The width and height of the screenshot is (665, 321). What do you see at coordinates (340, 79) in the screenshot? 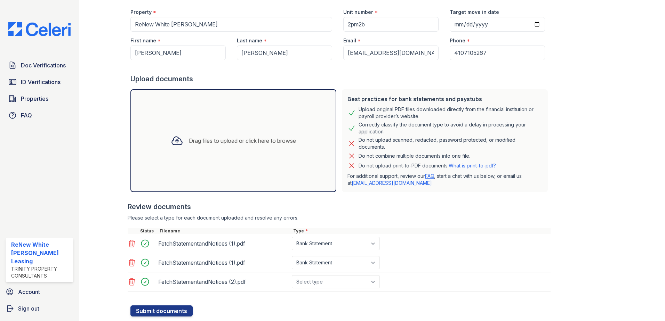
I see `div: Upload documents` at bounding box center [340, 79].